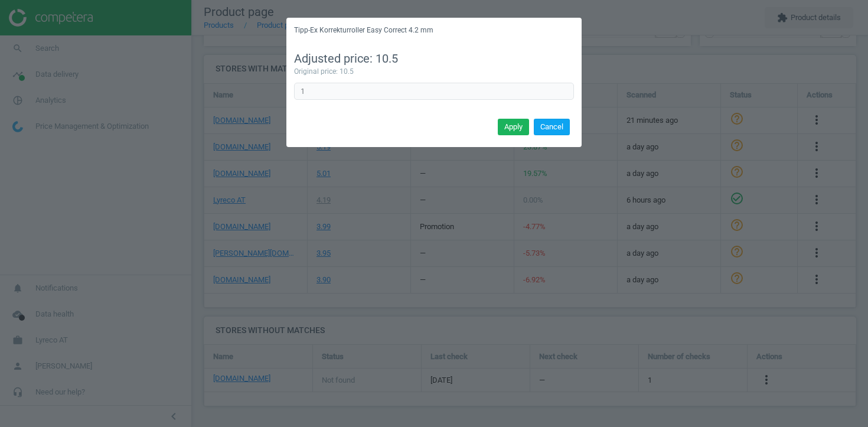 This screenshot has width=868, height=427. I want to click on button: Apply, so click(513, 127).